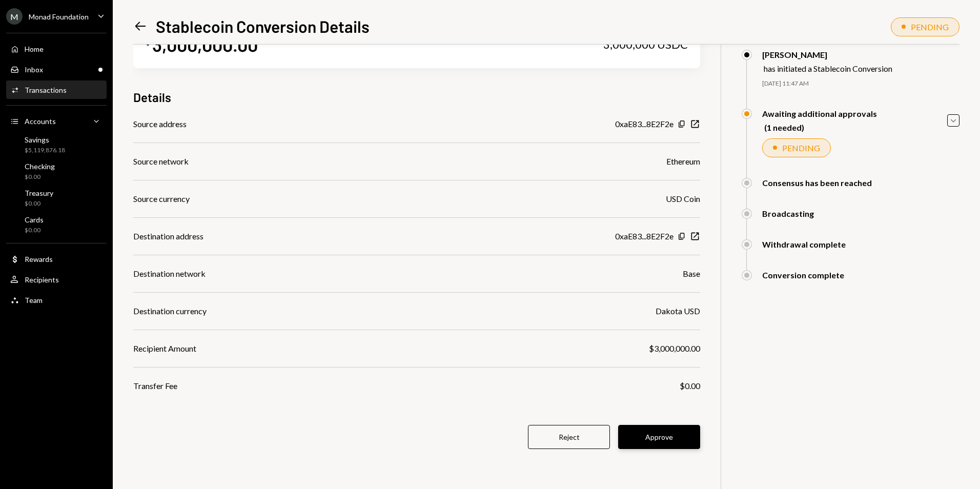  Describe the element at coordinates (170, 311) in the screenshot. I see `div: Destination currency` at that location.